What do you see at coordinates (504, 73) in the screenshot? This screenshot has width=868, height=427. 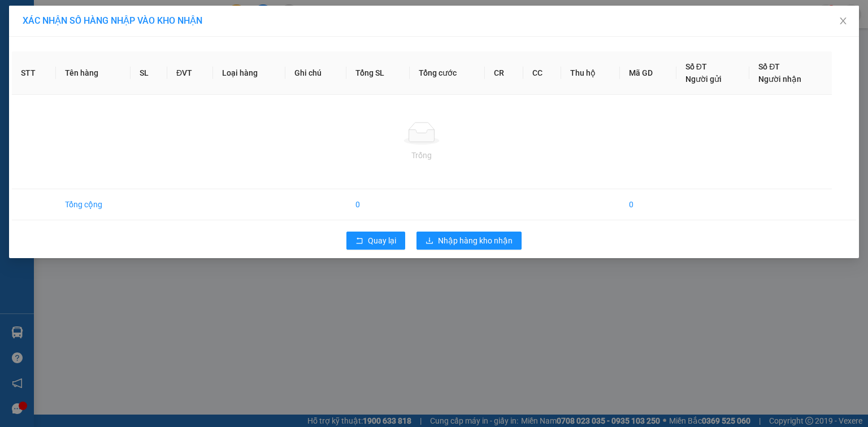 I see `th: CR` at bounding box center [504, 73].